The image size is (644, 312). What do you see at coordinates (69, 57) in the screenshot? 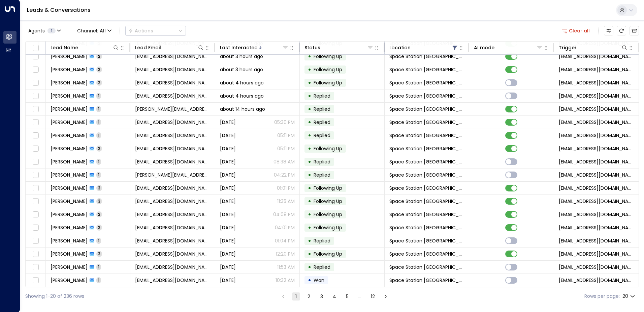
I see `span: Donna Alcock` at bounding box center [69, 57].